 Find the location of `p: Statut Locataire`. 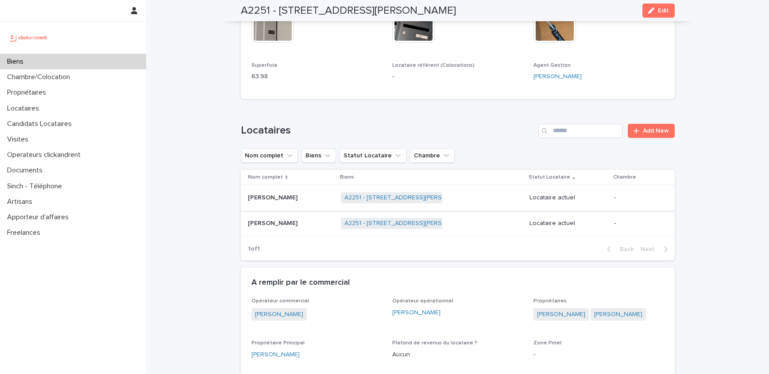

p: Statut Locataire is located at coordinates (549, 177).